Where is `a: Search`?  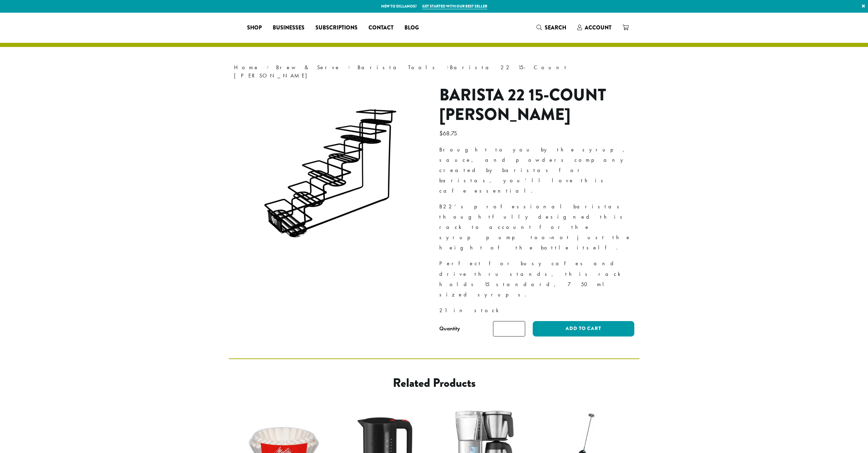 a: Search is located at coordinates (552, 27).